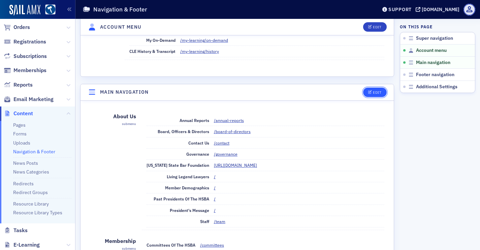 The width and height of the screenshot is (480, 250). I want to click on a: View Homepage, so click(48, 10).